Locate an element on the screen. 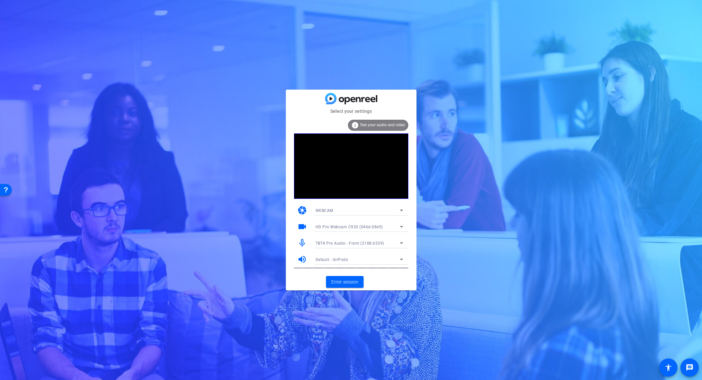  span: Enter session is located at coordinates (345, 282).